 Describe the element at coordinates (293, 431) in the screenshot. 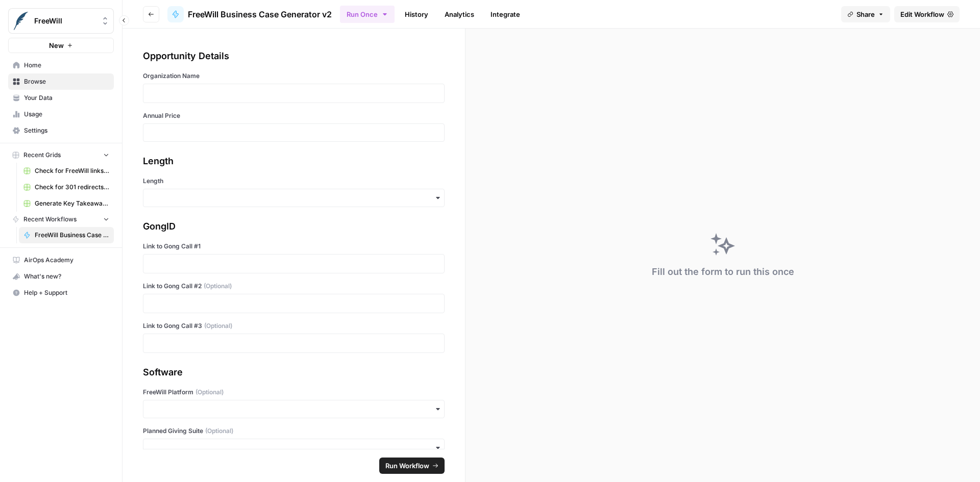

I see `label: Planned Giving Suite` at that location.